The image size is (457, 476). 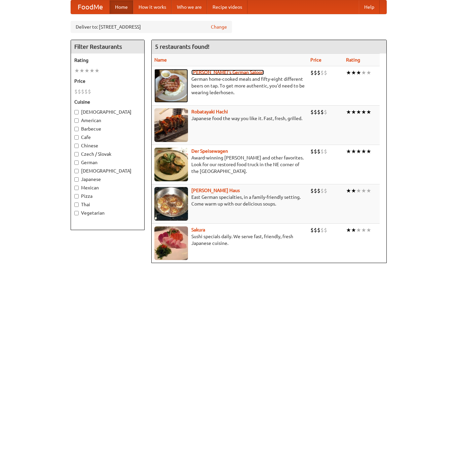 I want to click on input: Cafe, so click(x=76, y=137).